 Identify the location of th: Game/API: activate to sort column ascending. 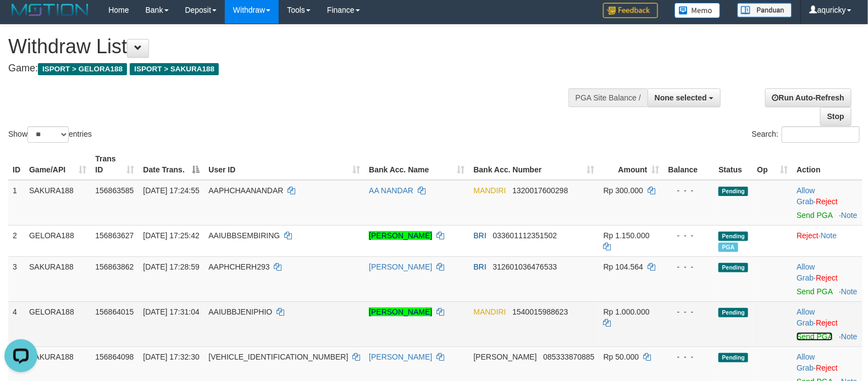
(58, 164).